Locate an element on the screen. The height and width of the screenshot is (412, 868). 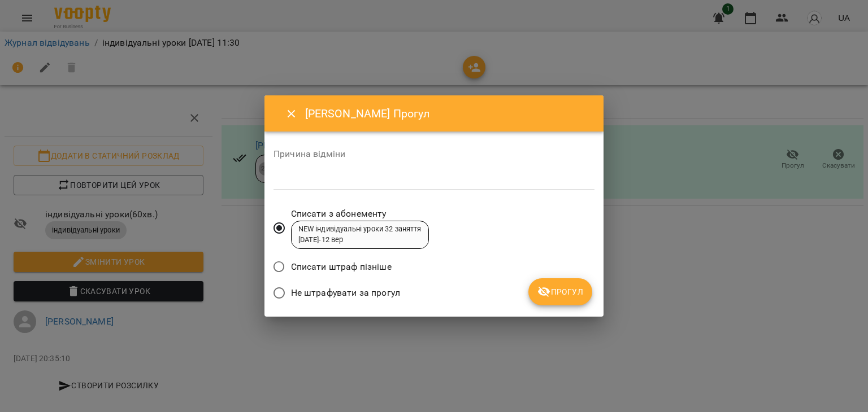
span: Прогул is located at coordinates (560, 292).